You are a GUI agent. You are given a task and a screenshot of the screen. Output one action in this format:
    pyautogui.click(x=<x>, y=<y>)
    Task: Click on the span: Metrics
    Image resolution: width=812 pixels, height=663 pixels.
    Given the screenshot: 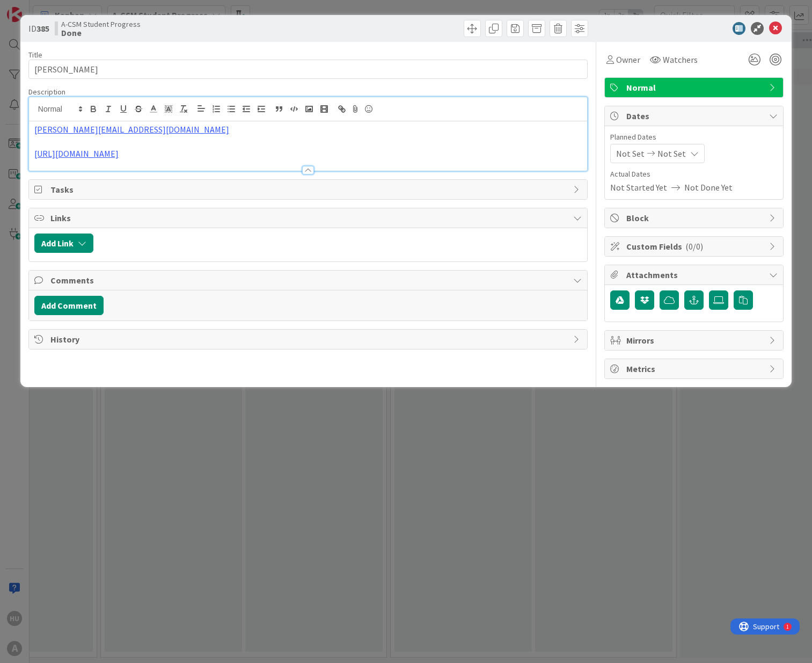 What is the action you would take?
    pyautogui.click(x=695, y=368)
    